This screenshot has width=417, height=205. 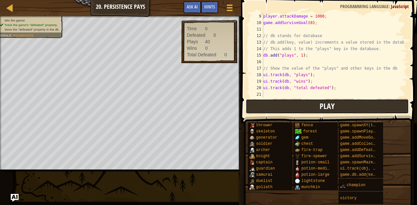 What do you see at coordinates (210, 7) in the screenshot?
I see `span: Hints` at bounding box center [210, 7].